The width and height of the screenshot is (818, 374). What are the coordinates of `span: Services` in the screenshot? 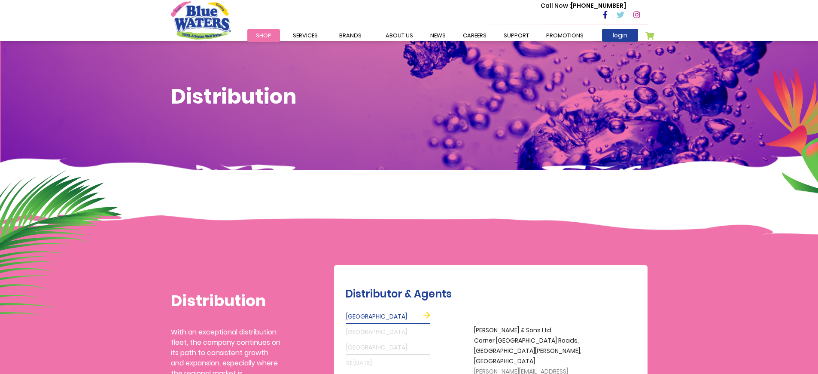 It's located at (305, 35).